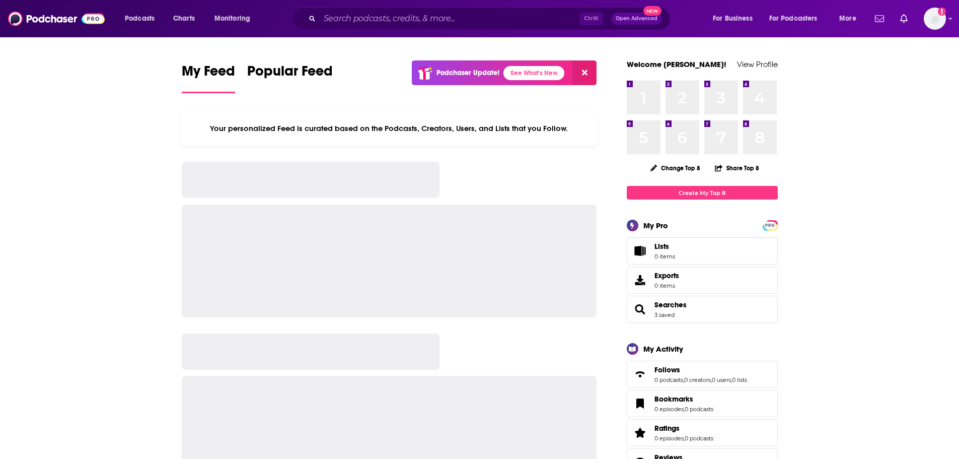 This screenshot has width=959, height=459. Describe the element at coordinates (636, 19) in the screenshot. I see `span: Open Advanced` at that location.